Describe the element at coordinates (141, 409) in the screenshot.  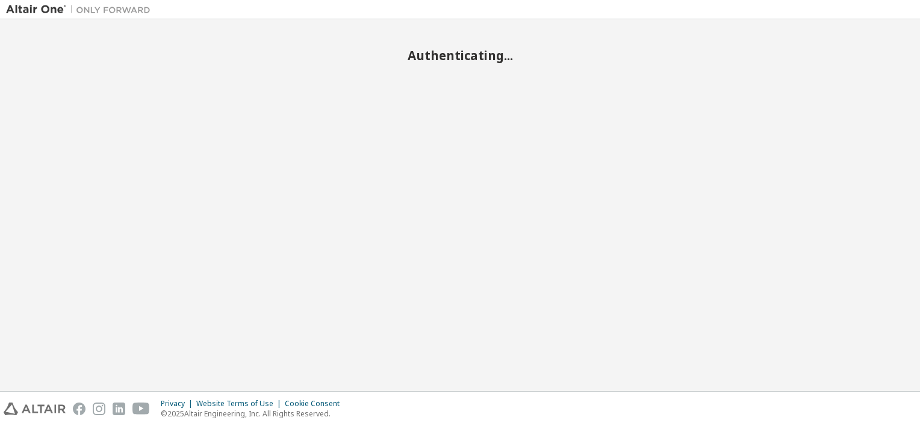
I see `img: youtube.svg` at that location.